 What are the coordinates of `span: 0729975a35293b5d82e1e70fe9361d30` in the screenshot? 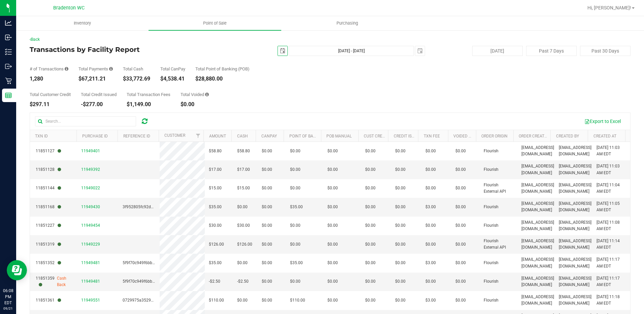 It's located at (160, 300).